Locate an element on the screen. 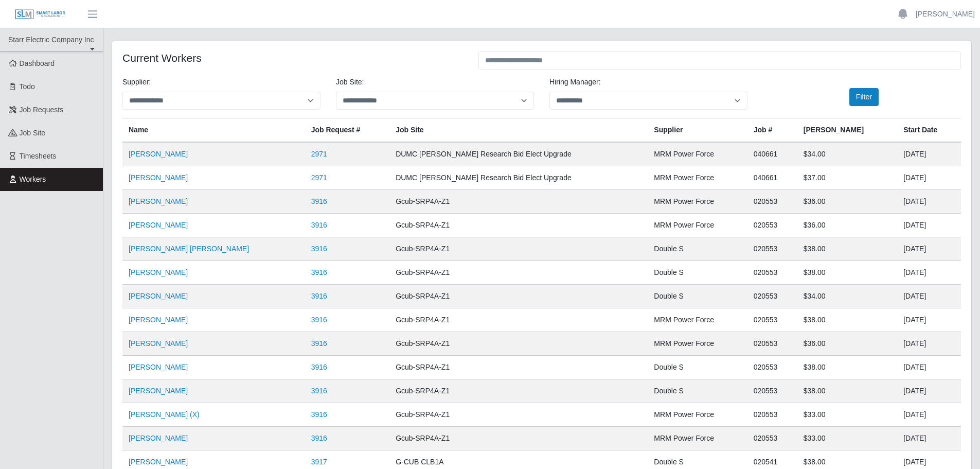 The height and width of the screenshot is (469, 980). th: Supplier is located at coordinates (697, 131).